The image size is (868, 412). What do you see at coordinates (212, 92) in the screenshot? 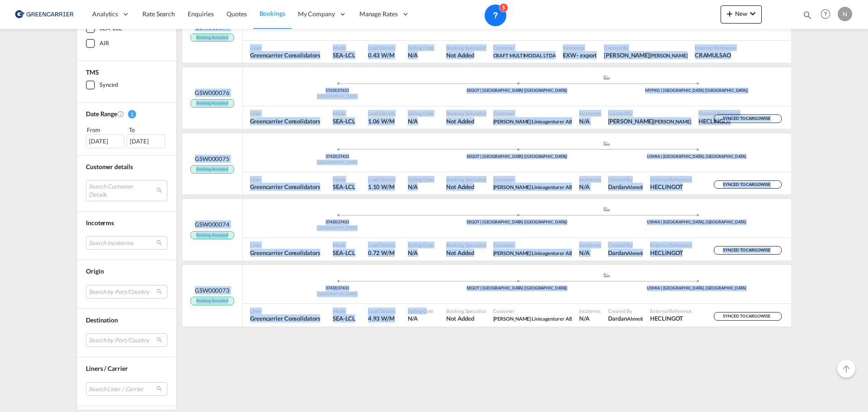
I see `span: GSW000076` at bounding box center [212, 92].